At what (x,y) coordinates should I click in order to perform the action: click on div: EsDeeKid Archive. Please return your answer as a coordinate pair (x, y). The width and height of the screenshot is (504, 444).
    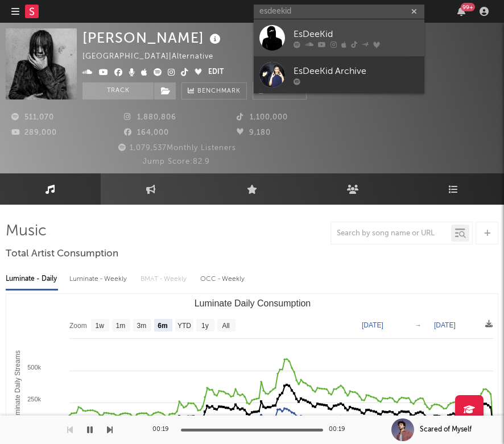
    Looking at the image, I should click on (356, 71).